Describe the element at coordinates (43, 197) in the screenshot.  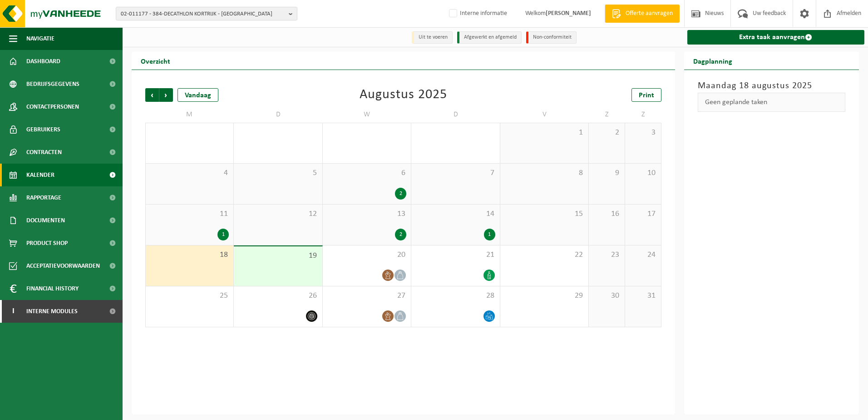
I see `span: Rapportage` at that location.